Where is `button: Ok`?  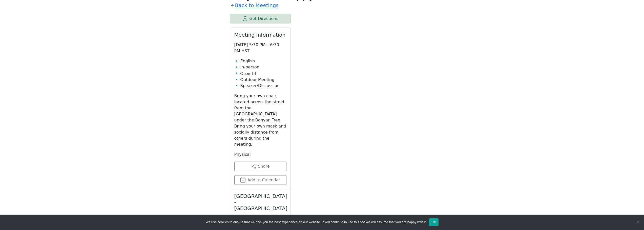
button: Ok is located at coordinates (433, 223).